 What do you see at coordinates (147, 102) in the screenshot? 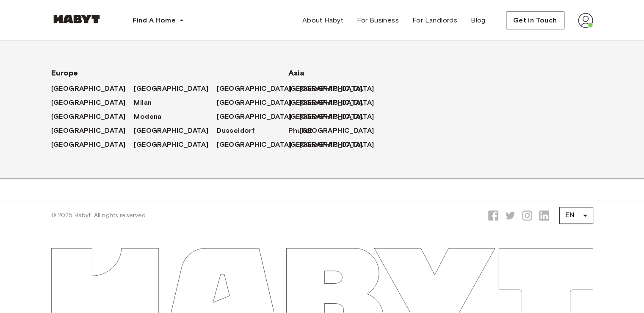
I see `a: Milan` at bounding box center [147, 102].